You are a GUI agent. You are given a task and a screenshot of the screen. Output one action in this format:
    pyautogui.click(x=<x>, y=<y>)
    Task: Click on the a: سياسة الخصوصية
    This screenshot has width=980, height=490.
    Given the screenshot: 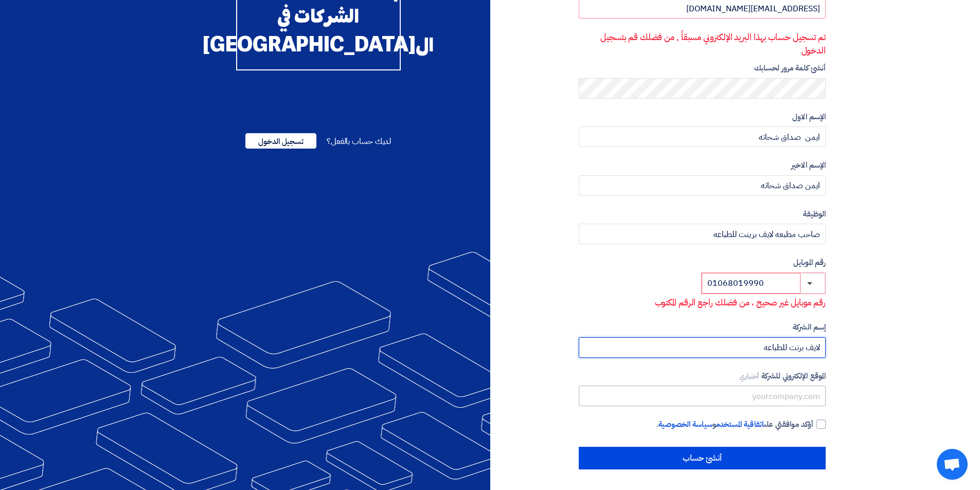 What is the action you would take?
    pyautogui.click(x=685, y=425)
    